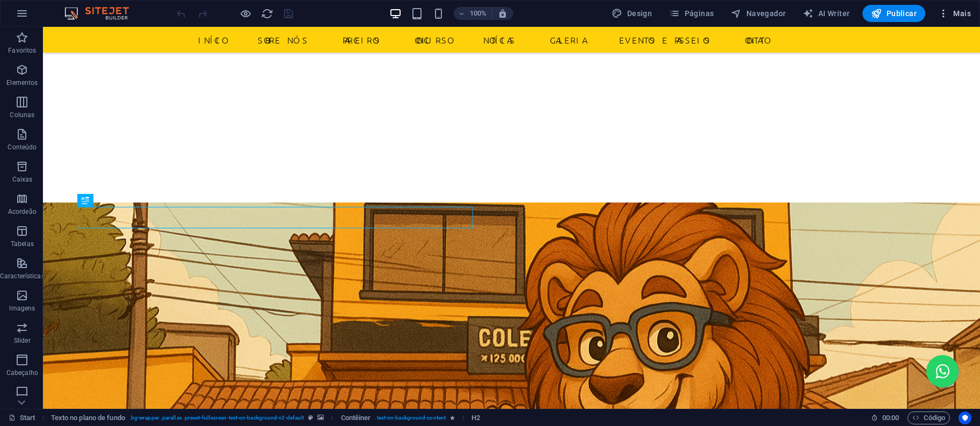  What do you see at coordinates (885, 418) in the screenshot?
I see `h6: Tempo de sessão` at bounding box center [885, 418].